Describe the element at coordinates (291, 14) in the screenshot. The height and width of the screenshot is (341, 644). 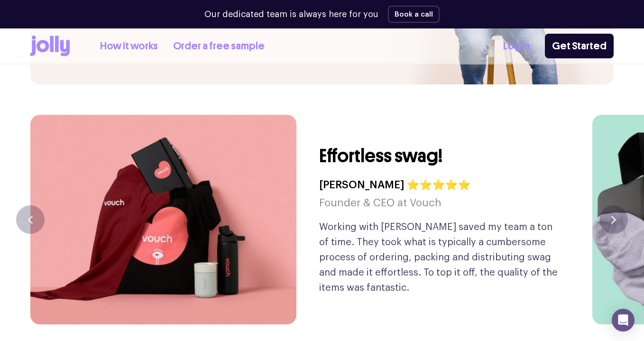
I see `p: Our dedicated team is always here for you` at that location.